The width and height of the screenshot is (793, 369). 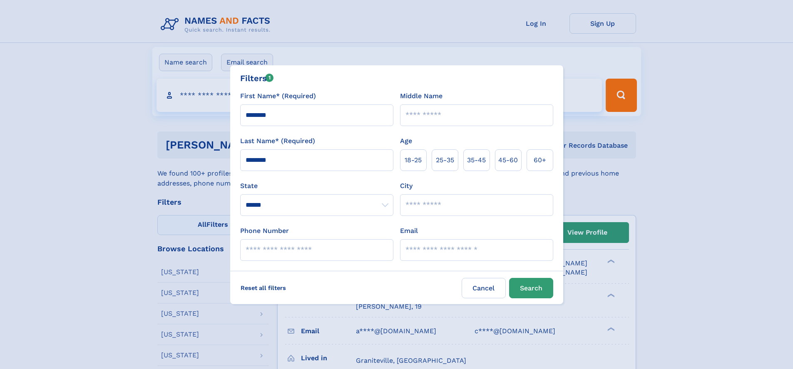 What do you see at coordinates (476, 160) in the screenshot?
I see `span: 35‑45` at bounding box center [476, 160].